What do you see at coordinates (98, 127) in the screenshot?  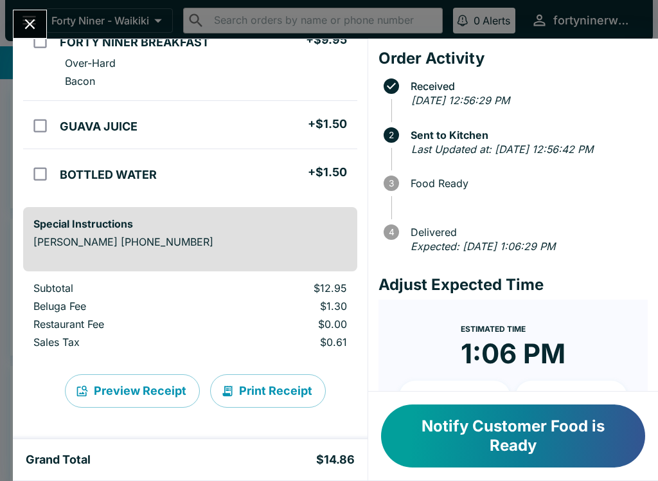 I see `h5: GUAVA JUICE` at bounding box center [98, 127].